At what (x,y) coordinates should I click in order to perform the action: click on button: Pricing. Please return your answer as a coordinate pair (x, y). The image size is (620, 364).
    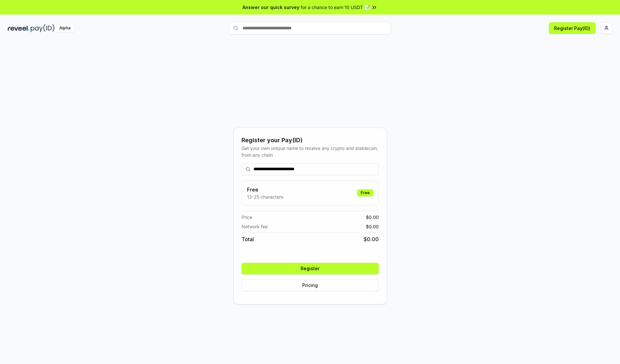
    Looking at the image, I should click on (310, 286).